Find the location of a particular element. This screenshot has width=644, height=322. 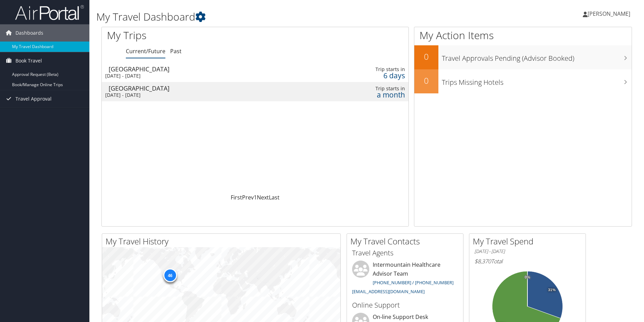

h2: My Travel Spend is located at coordinates (529, 241).